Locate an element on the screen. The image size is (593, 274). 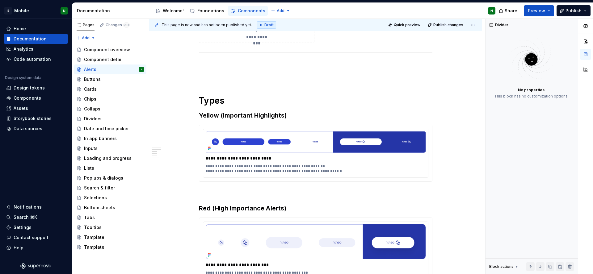
a: Assets is located at coordinates (36, 108).